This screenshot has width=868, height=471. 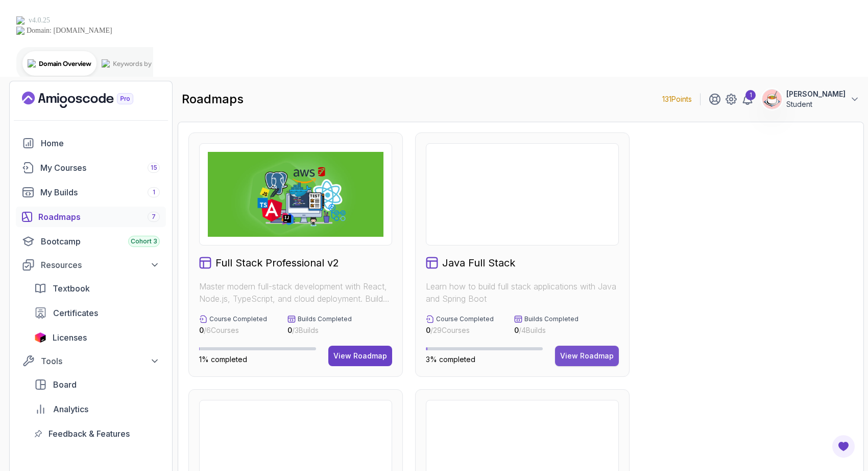 I want to click on img: user profile image, so click(x=772, y=99).